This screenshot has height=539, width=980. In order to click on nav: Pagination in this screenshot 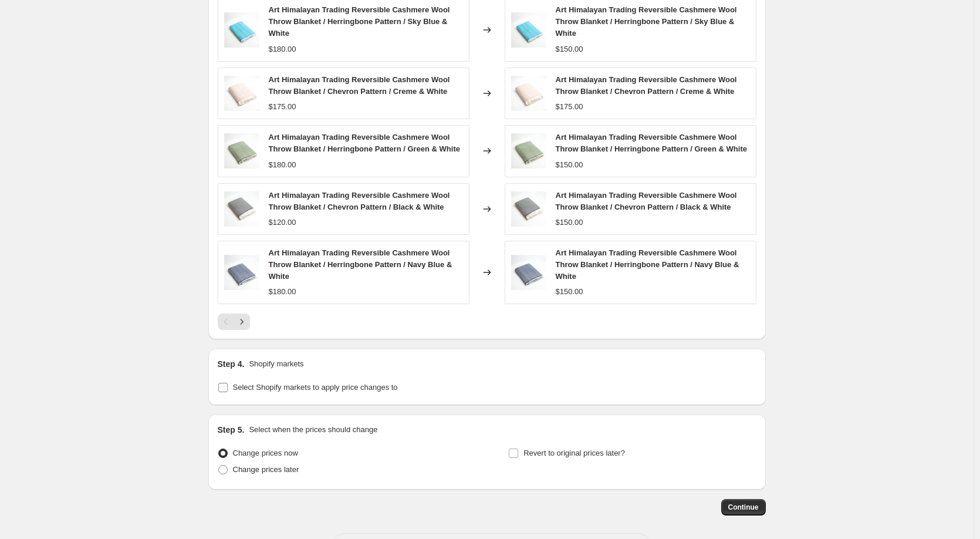, I will do `click(234, 322)`.